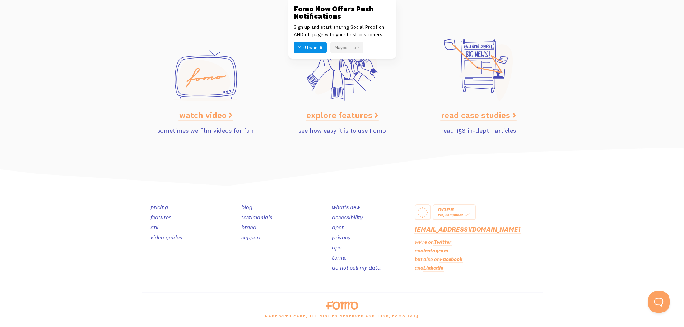  Describe the element at coordinates (154, 227) in the screenshot. I see `a: api` at that location.